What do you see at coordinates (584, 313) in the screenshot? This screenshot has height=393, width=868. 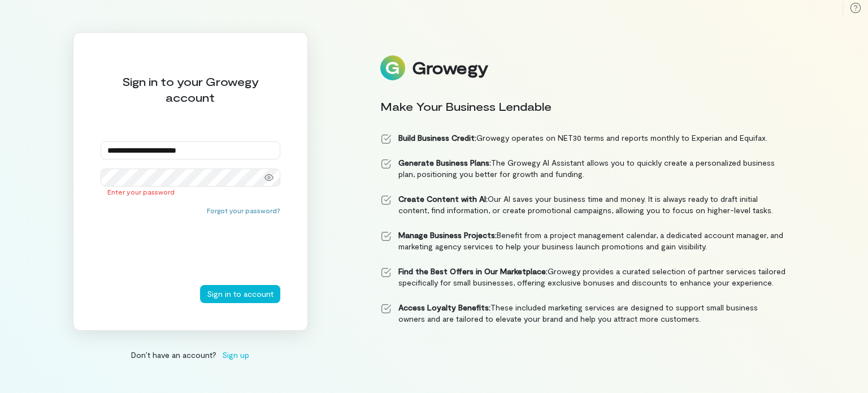 I see `li: These included marketing services are designed to support small business owners and are tailored ...` at bounding box center [584, 313].